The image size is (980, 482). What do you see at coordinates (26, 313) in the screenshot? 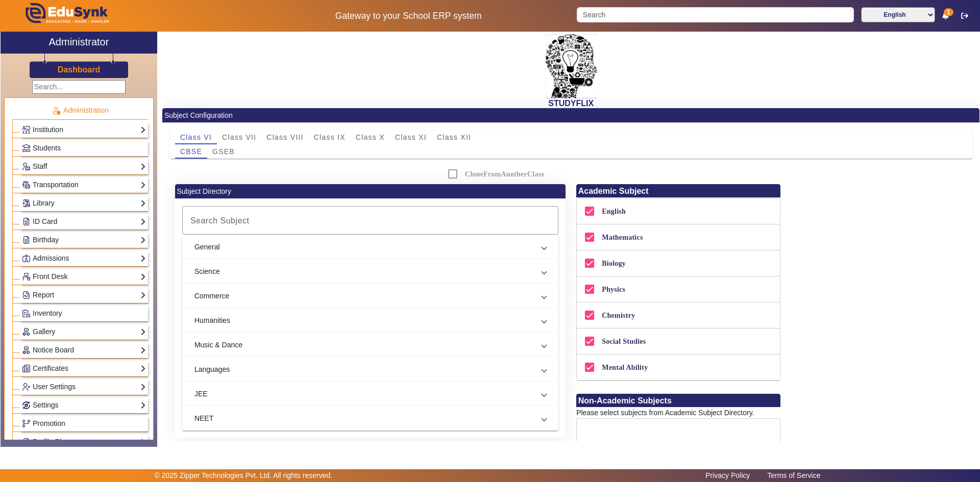
I see `img: Inventory.png` at bounding box center [26, 313].